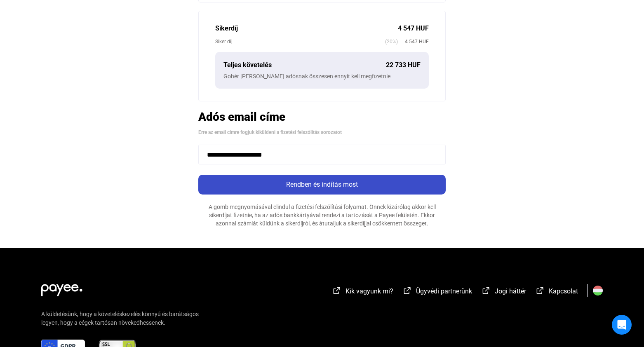 This screenshot has width=644, height=347. What do you see at coordinates (598, 290) in the screenshot?
I see `img: HU.svg` at bounding box center [598, 290].